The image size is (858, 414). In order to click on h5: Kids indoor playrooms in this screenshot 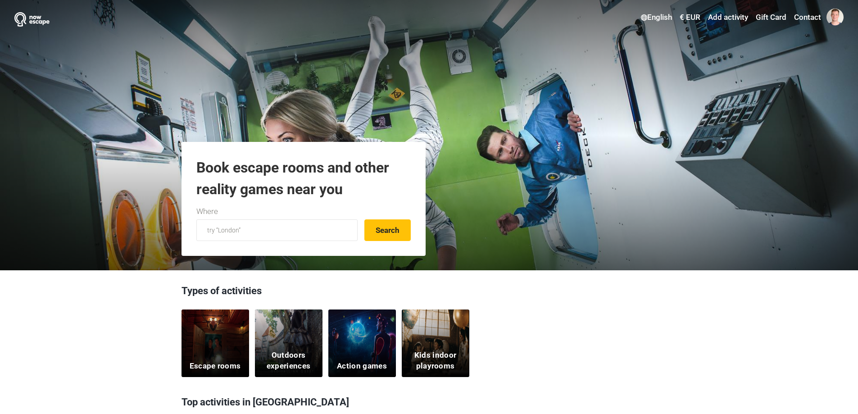, I will do `click(435, 361)`.